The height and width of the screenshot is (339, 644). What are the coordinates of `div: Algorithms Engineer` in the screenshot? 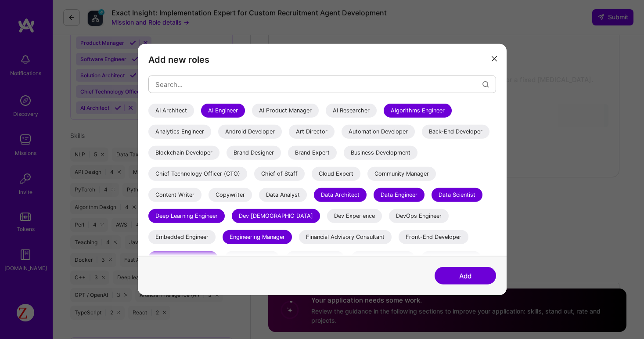 It's located at (418, 111).